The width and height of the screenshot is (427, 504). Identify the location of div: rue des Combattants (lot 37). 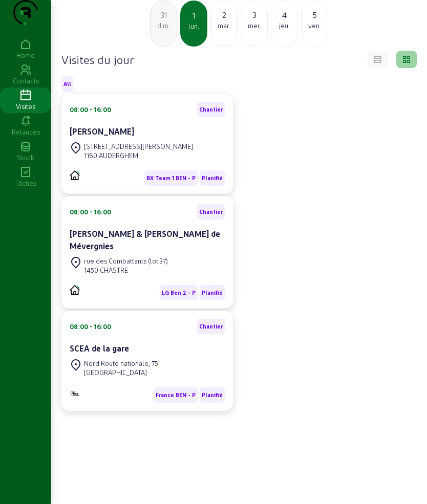
(126, 261).